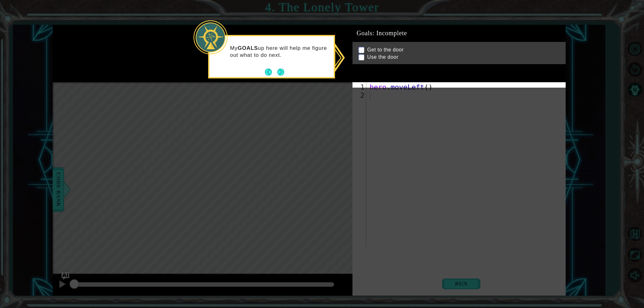 This screenshot has height=308, width=644. I want to click on p: My up here will help me figure out what to do next., so click(280, 52).